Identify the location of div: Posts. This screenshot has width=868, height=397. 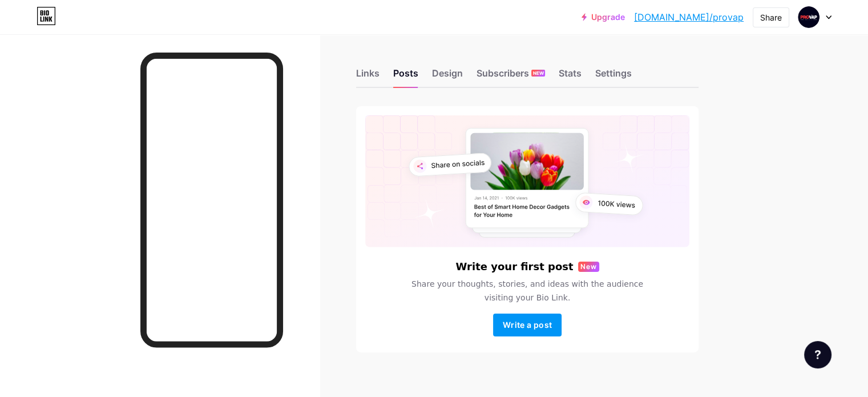
(406, 77).